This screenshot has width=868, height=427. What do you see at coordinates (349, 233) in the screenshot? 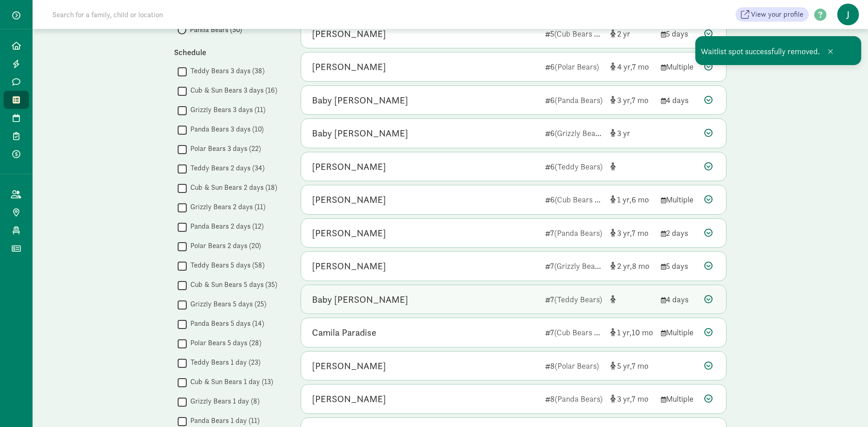
I see `div: Nikolai Fiala` at bounding box center [349, 233].